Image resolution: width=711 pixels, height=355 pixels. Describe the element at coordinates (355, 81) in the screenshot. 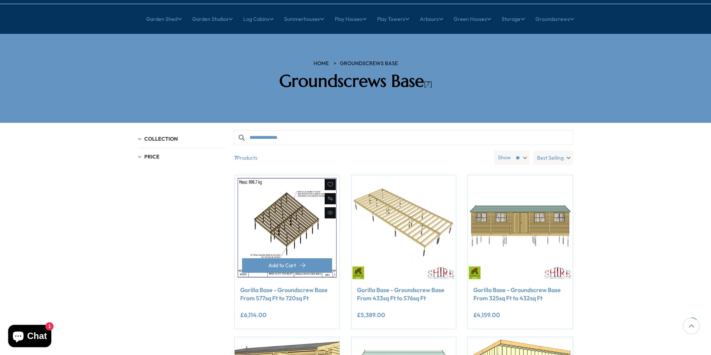

I see `h2: Groundscrews Base` at that location.